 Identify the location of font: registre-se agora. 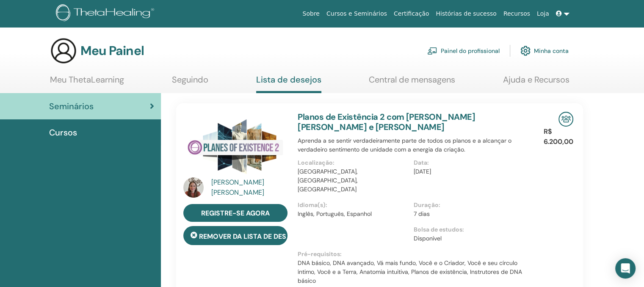
(235, 213).